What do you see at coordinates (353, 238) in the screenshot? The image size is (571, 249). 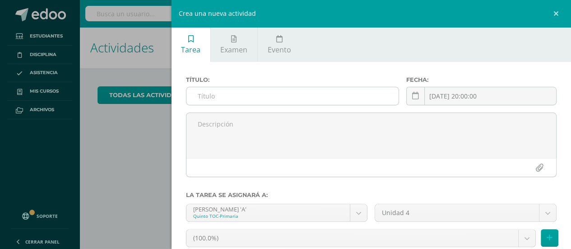 I see `span: (100.0%)` at bounding box center [353, 238].